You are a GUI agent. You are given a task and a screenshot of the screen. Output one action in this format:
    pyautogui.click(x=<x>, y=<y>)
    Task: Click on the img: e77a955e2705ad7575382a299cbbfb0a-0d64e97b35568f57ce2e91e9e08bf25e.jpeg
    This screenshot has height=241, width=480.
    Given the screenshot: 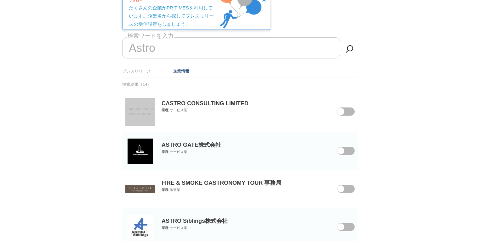 What is the action you would take?
    pyautogui.click(x=140, y=189)
    